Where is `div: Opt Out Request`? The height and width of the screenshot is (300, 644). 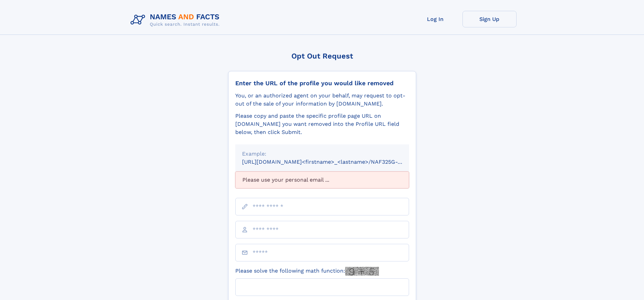 div: Opt Out Request is located at coordinates (322, 56).